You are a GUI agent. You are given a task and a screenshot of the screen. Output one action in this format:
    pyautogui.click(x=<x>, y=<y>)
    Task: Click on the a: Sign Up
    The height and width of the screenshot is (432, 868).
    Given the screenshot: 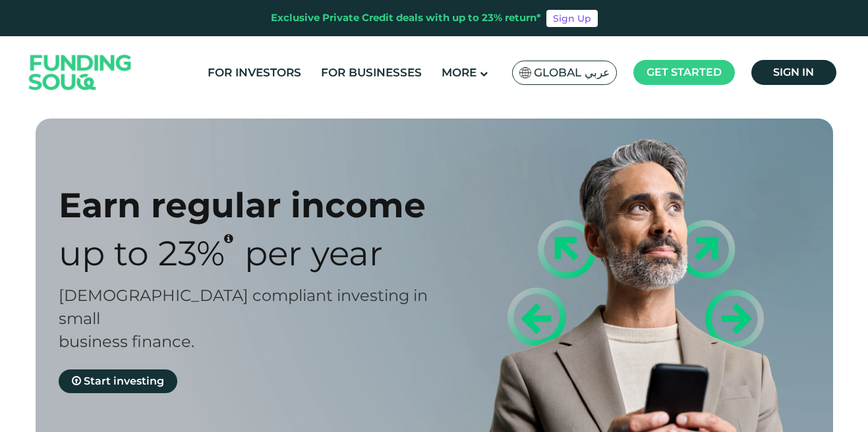 What is the action you would take?
    pyautogui.click(x=572, y=18)
    